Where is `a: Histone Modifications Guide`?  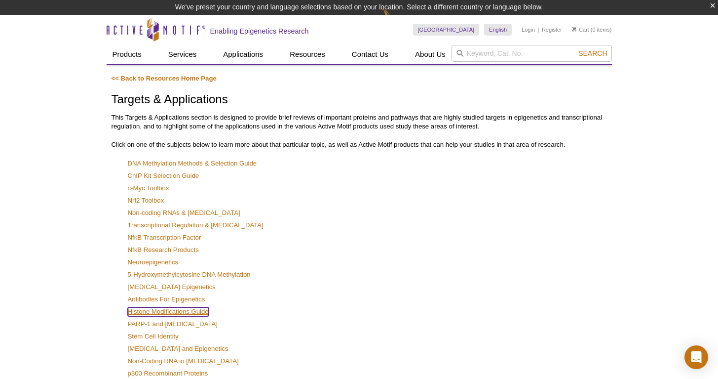 a: Histone Modifications Guide is located at coordinates (168, 312).